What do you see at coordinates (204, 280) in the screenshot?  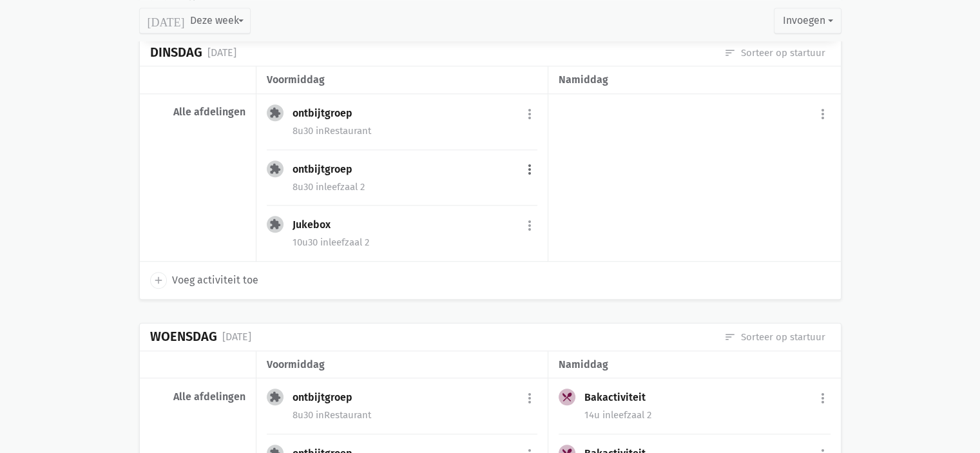 I see `a: add Voeg activiteit toe` at bounding box center [204, 280].